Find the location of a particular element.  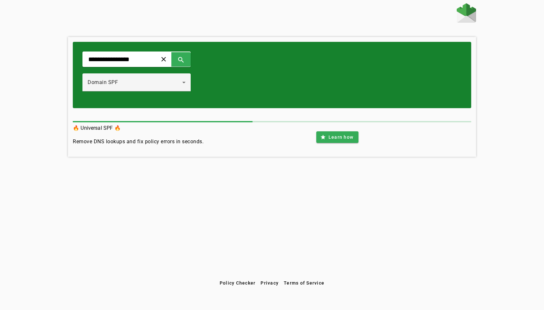

span: Policy Checker is located at coordinates (238, 283).